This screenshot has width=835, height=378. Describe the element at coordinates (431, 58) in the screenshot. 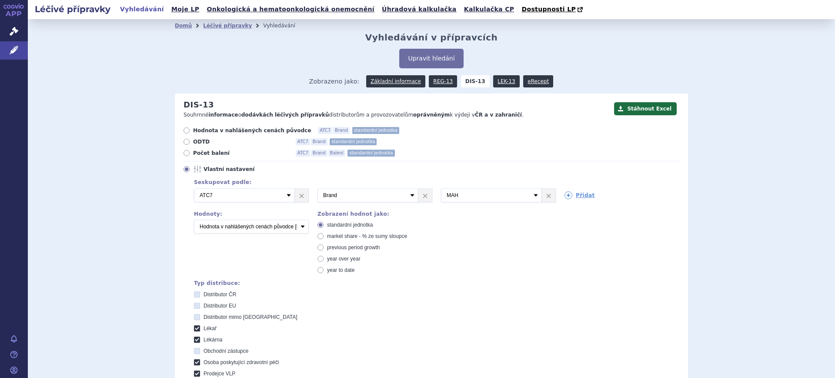

I see `button: Upravit hledání` at that location.